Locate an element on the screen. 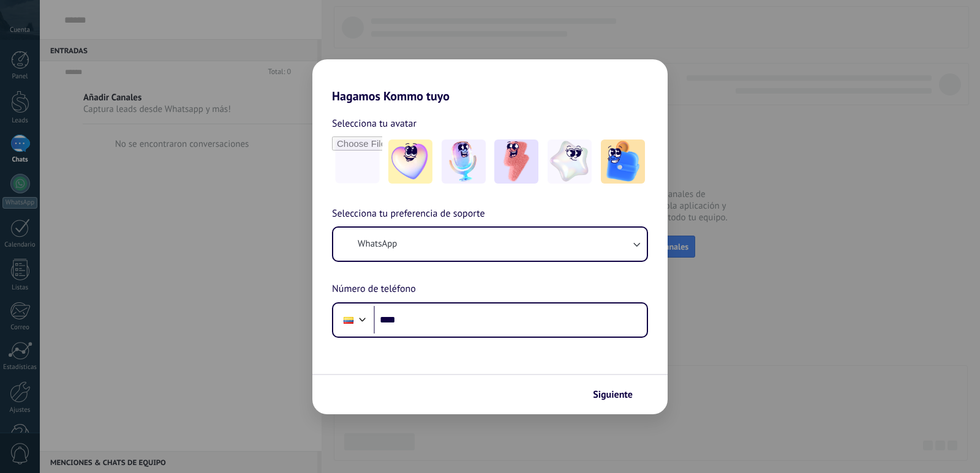 The image size is (980, 473). div: Ecuador: + 593 is located at coordinates (349, 320).